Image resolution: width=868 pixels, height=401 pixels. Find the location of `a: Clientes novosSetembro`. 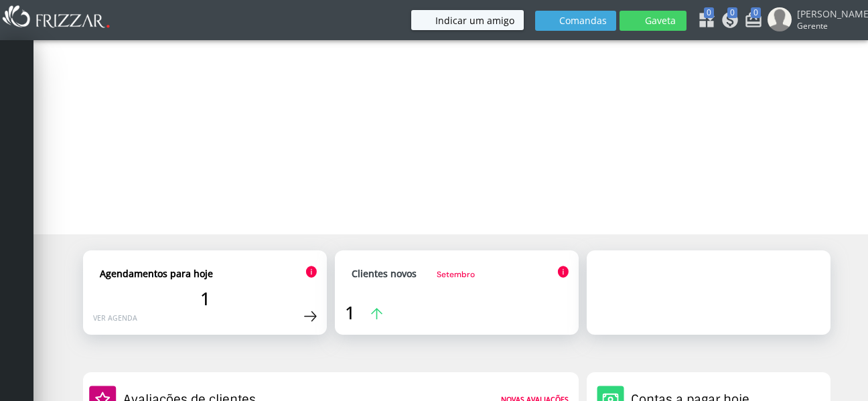

a: Clientes novosSetembro is located at coordinates (413, 273).